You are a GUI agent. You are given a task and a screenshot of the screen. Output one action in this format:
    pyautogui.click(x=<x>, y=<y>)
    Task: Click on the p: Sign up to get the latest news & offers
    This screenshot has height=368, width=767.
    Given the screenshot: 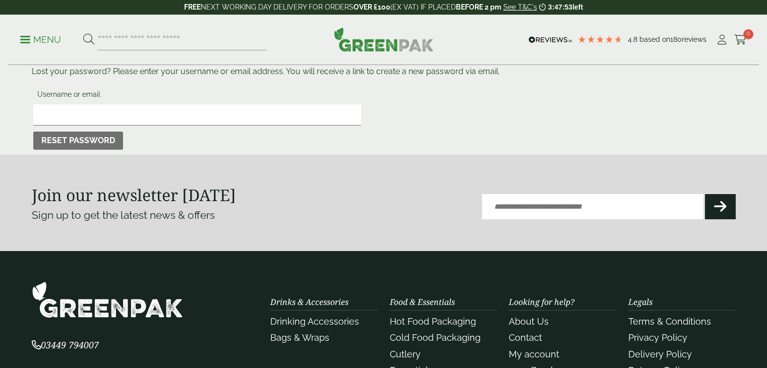 What is the action you would take?
    pyautogui.click(x=190, y=215)
    